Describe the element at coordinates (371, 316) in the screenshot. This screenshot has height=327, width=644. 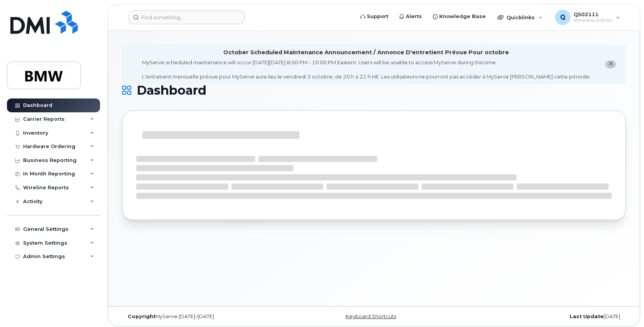
I see `a: Keyboard Shortcuts` at that location.